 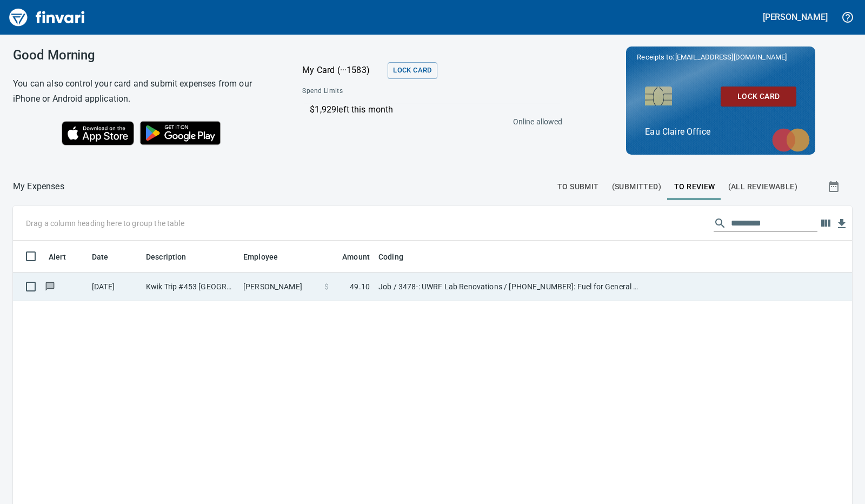 I want to click on img: Finvari, so click(x=47, y=17).